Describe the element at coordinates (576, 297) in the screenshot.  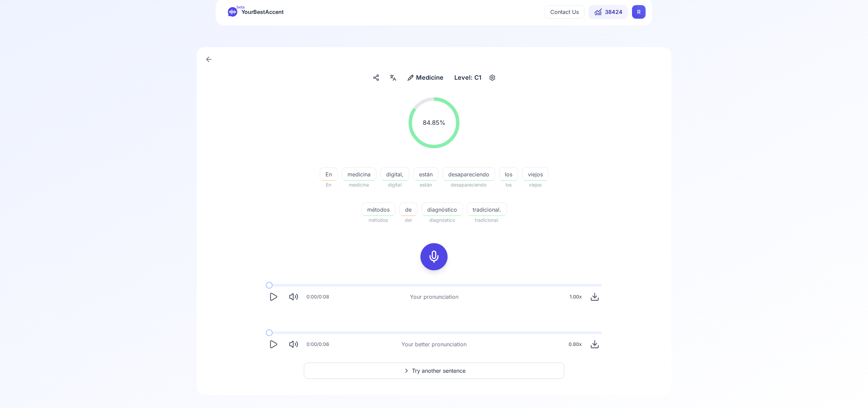
I see `div: 1.00 x` at that location.